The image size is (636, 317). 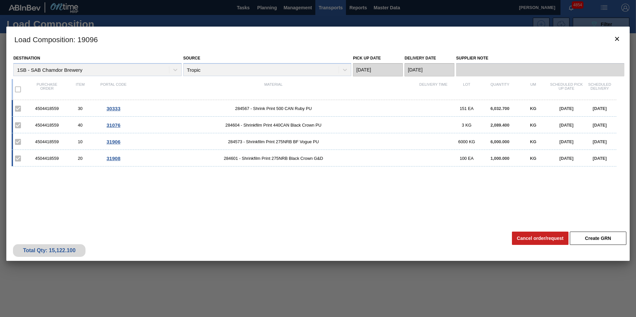 What do you see at coordinates (49, 251) in the screenshot?
I see `div: Total Qty: 15,122.100` at bounding box center [49, 251].